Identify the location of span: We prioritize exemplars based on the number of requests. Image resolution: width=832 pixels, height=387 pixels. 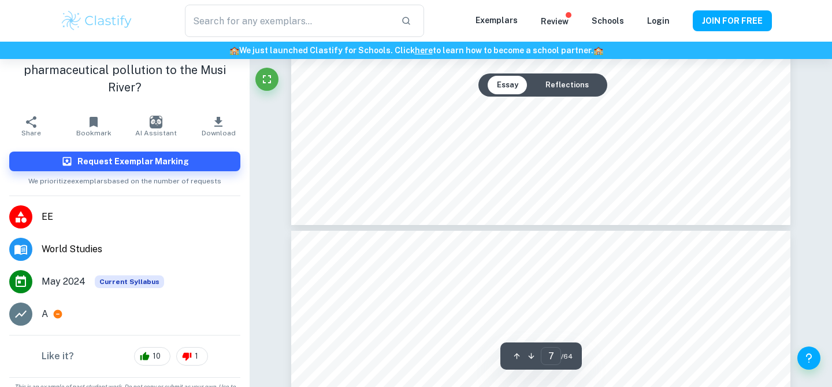
(125, 179).